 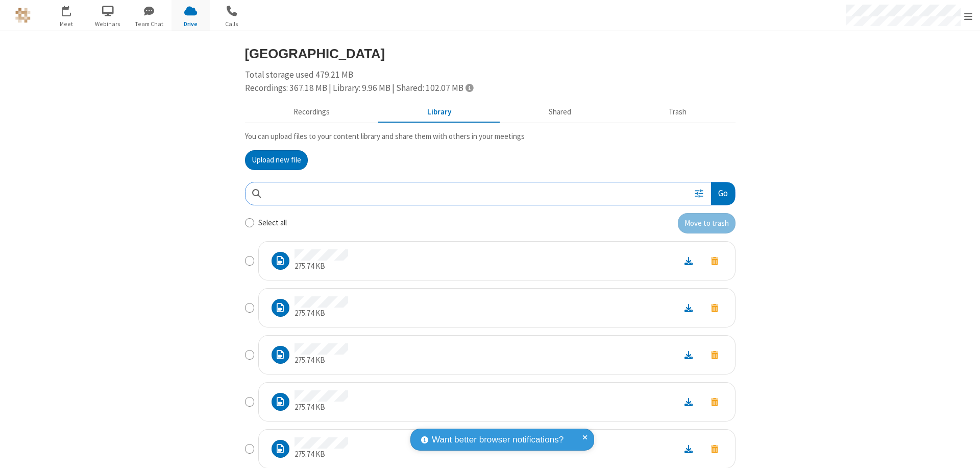 What do you see at coordinates (440, 112) in the screenshot?
I see `button: Content library` at bounding box center [440, 112].